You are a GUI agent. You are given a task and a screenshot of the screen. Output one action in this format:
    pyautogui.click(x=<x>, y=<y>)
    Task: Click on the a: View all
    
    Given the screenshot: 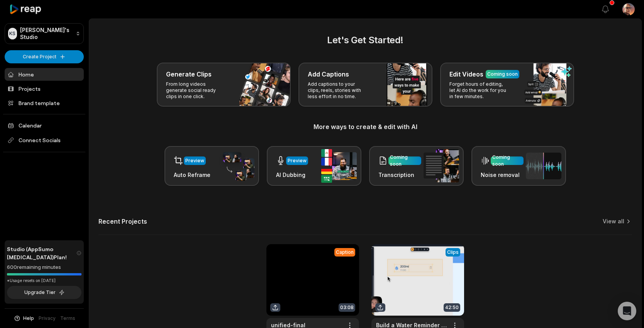 What is the action you would take?
    pyautogui.click(x=613, y=221)
    